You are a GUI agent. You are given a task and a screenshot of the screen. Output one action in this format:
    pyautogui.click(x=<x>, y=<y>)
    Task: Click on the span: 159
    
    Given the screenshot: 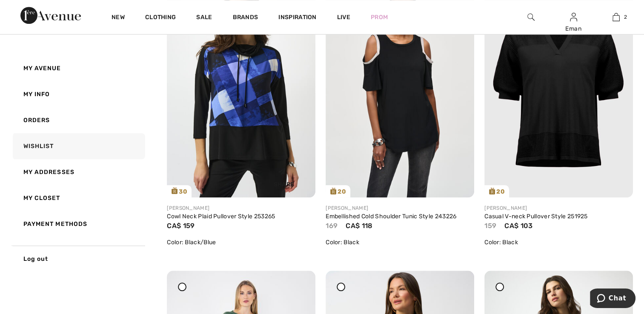 What is the action you would take?
    pyautogui.click(x=490, y=225)
    